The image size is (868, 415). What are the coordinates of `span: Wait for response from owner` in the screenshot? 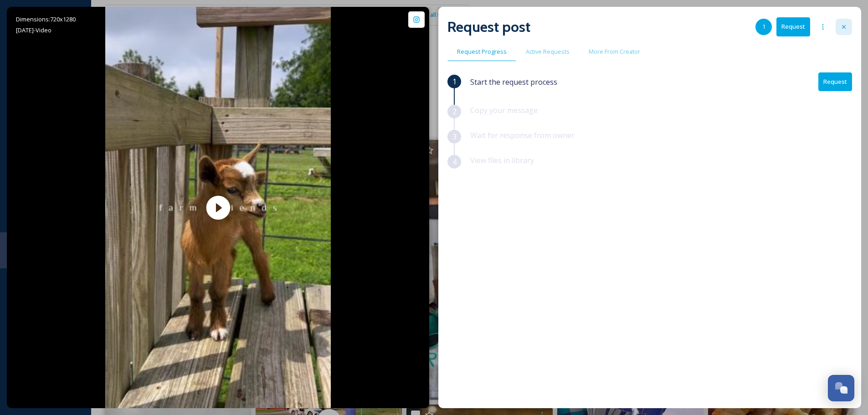 It's located at (522, 135).